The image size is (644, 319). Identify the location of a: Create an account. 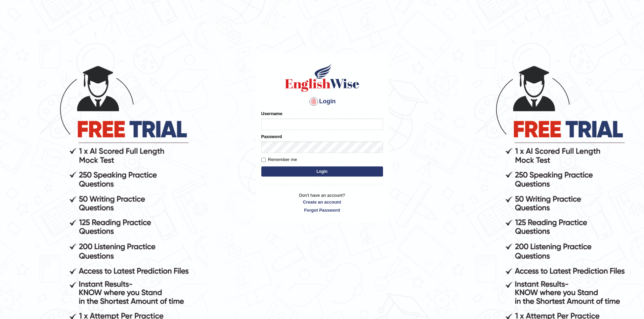
(322, 202).